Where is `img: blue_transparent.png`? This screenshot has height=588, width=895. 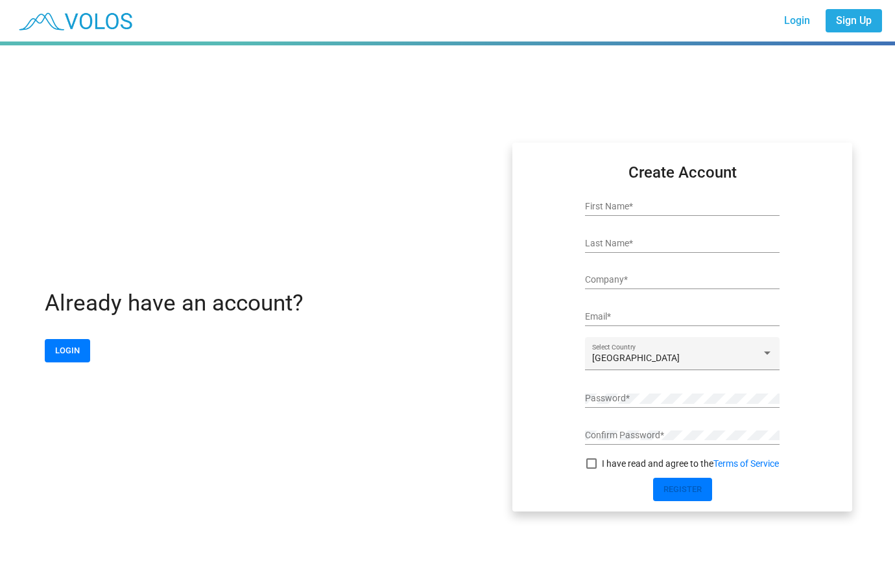 img: blue_transparent.png is located at coordinates (74, 20).